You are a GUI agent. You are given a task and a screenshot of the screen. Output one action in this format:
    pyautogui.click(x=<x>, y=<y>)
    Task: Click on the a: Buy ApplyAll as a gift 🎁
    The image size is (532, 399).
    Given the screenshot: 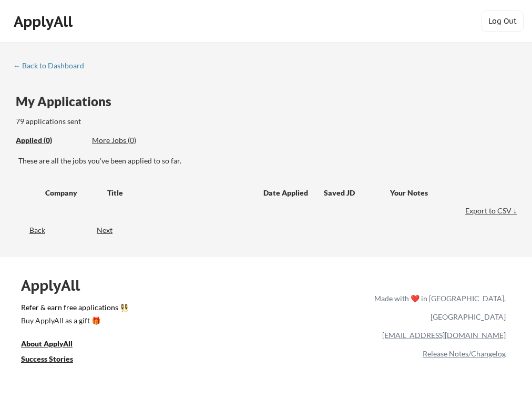 What is the action you would take?
    pyautogui.click(x=73, y=321)
    